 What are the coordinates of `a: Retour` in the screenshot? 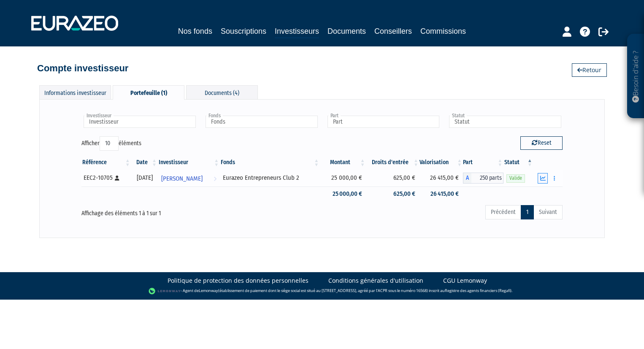 It's located at (589, 70).